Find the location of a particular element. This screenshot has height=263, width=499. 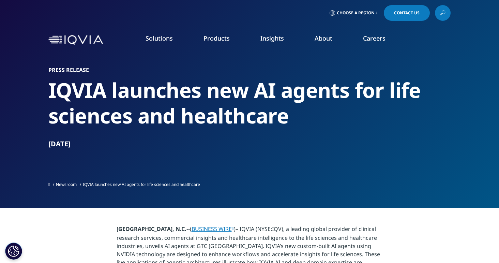

img: IQVIA Healthcare Information Technology and Pharma Clinical Research Company is located at coordinates (76, 40).